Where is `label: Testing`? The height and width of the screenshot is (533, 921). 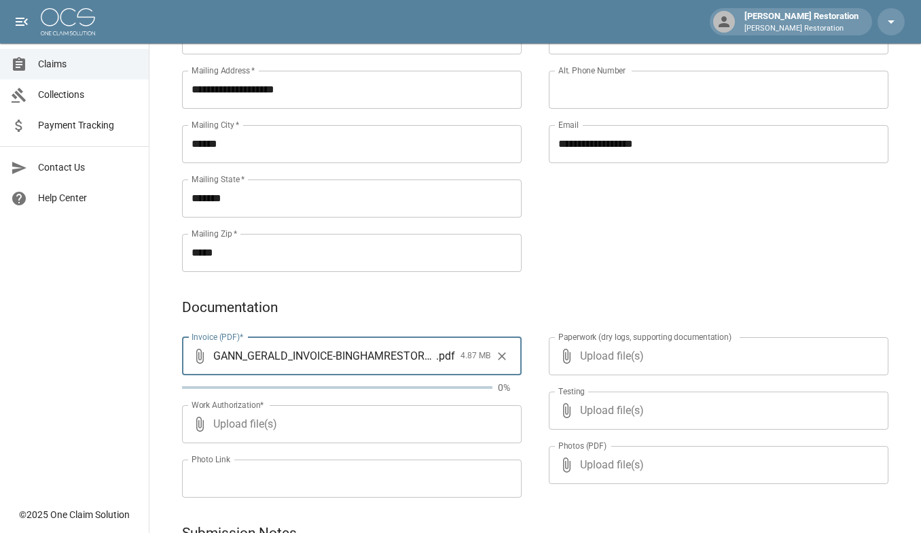 label: Testing is located at coordinates (571, 391).